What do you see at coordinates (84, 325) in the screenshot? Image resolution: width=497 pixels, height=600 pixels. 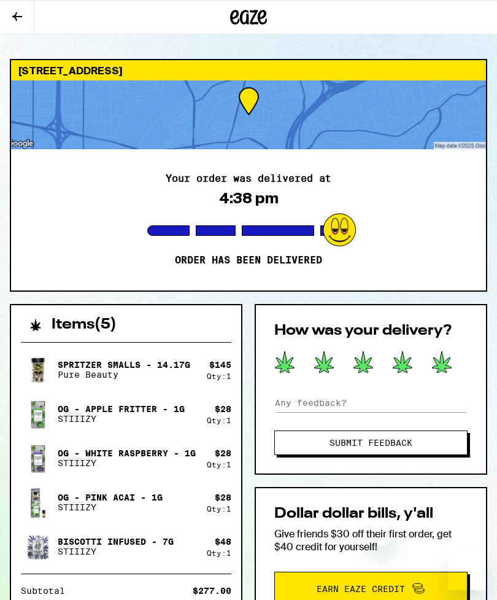 I see `h2: Items ( 5 )` at bounding box center [84, 325].